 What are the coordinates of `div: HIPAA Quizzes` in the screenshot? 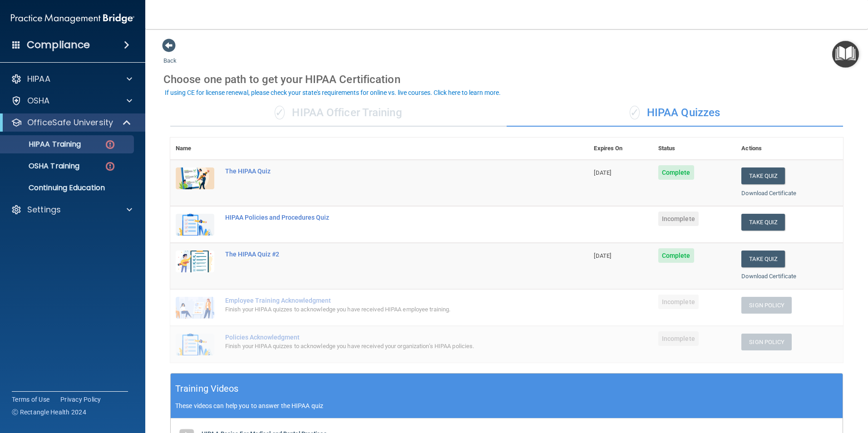 It's located at (675, 113).